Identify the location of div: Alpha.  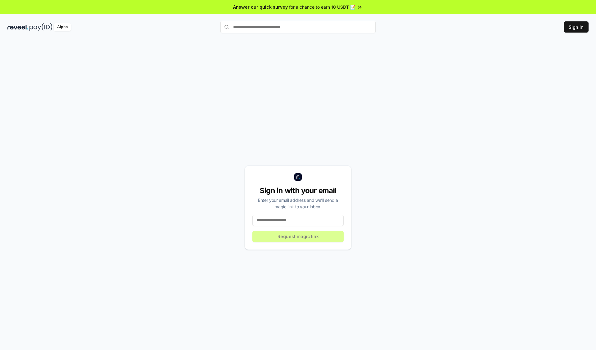
(62, 27).